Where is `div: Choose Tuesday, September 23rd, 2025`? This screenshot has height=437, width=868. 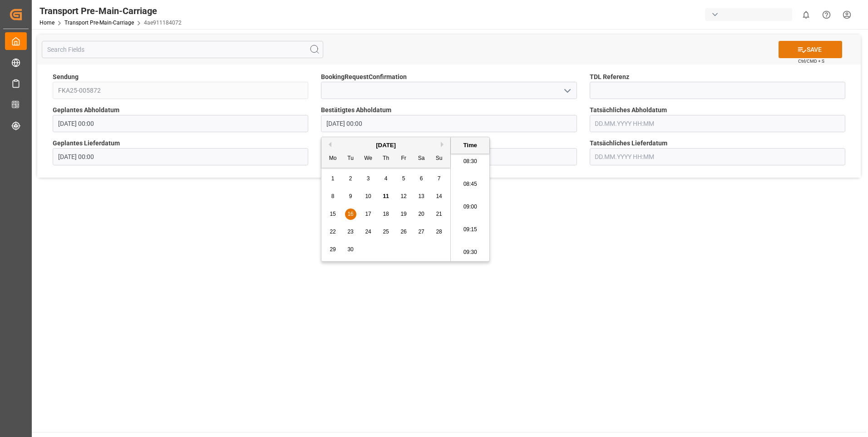 div: Choose Tuesday, September 23rd, 2025 is located at coordinates (350, 232).